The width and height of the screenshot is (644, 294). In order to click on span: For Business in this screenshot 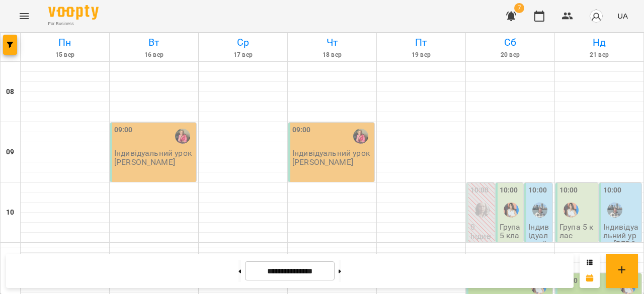, I will do `click(73, 24)`.